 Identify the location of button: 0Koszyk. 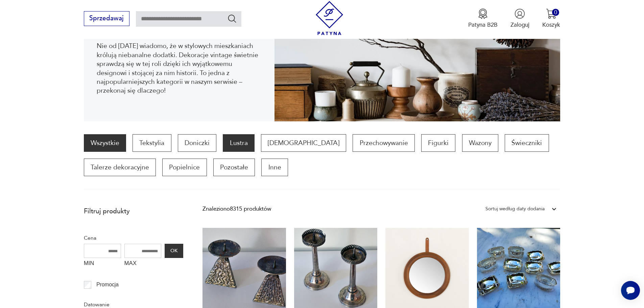
(551, 18).